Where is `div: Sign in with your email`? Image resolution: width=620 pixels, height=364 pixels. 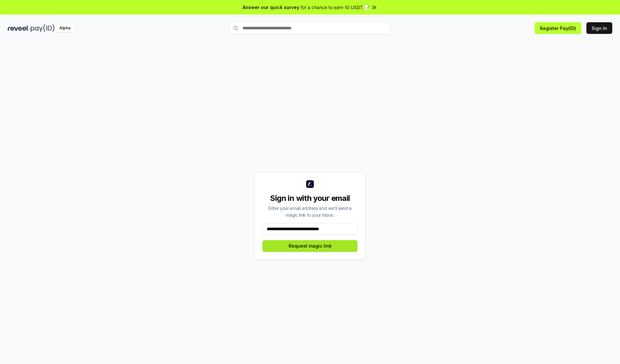
div: Sign in with your email is located at coordinates (310, 198).